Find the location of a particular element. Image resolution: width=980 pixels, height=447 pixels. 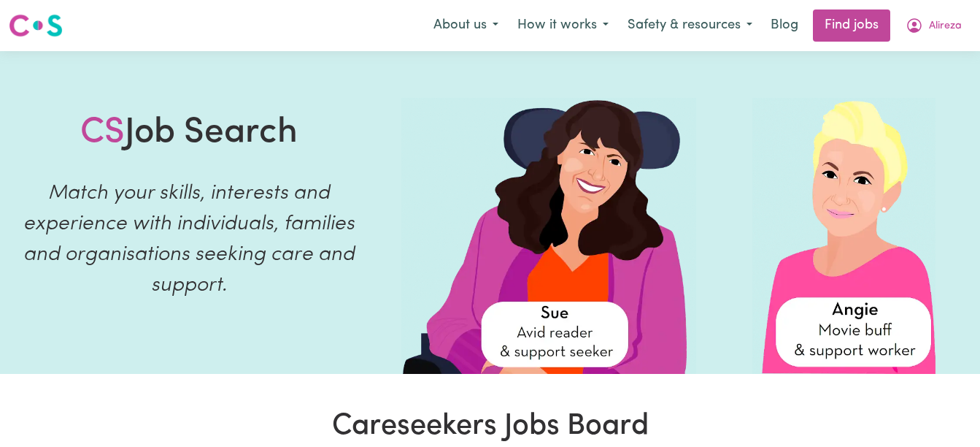

p: Match your skills, interests and experience with individuals, families and organisations seeking ... is located at coordinates (189, 239).